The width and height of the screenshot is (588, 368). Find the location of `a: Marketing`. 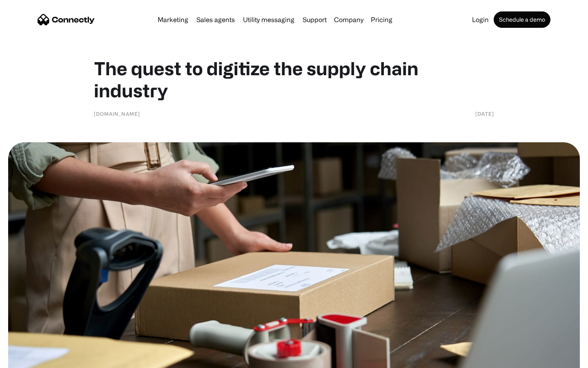

a: Marketing is located at coordinates (173, 20).